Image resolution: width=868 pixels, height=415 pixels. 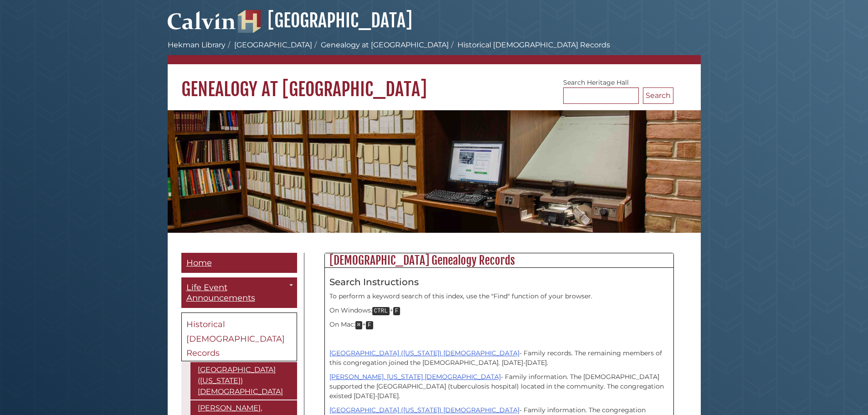 I want to click on img: Calvin, so click(x=202, y=20).